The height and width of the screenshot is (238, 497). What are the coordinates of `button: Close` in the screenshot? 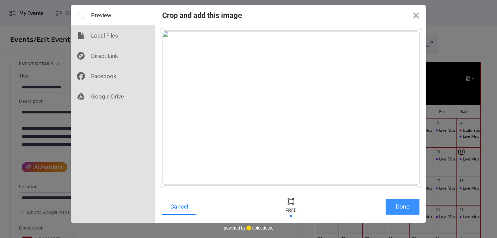 It's located at (416, 15).